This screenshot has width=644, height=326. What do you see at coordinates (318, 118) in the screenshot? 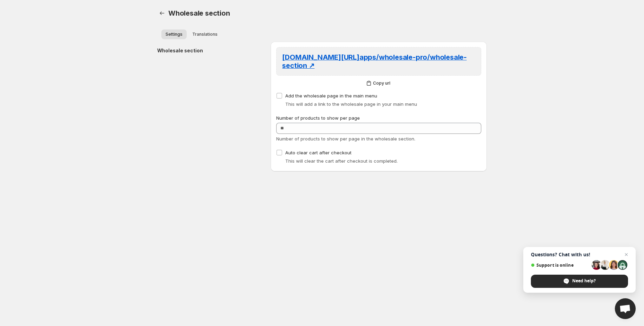
I see `span: Number of products to show per page` at bounding box center [318, 118].